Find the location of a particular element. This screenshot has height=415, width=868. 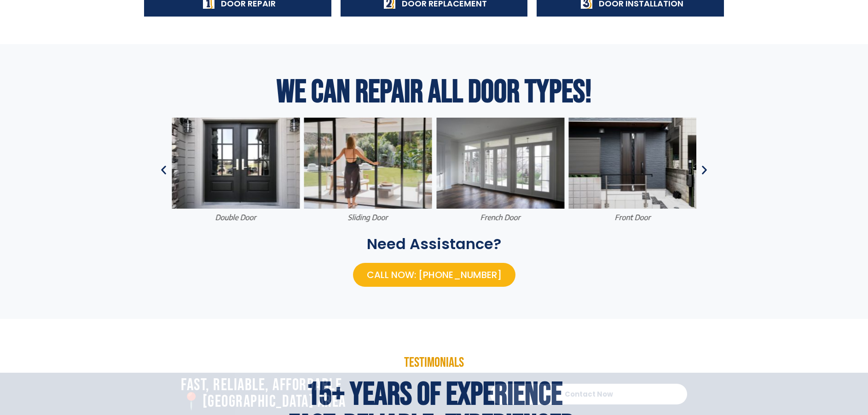

figcaption: Front Door is located at coordinates (633, 218).